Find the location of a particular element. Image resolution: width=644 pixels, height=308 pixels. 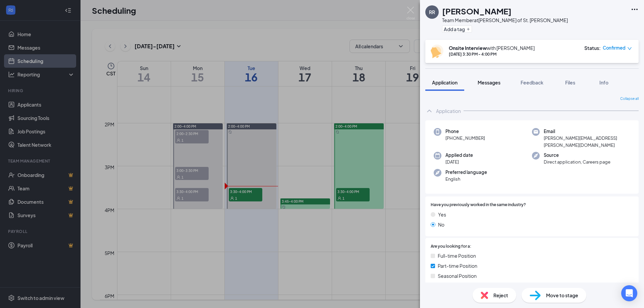

svg: ChevronUp is located at coordinates (430, 111).